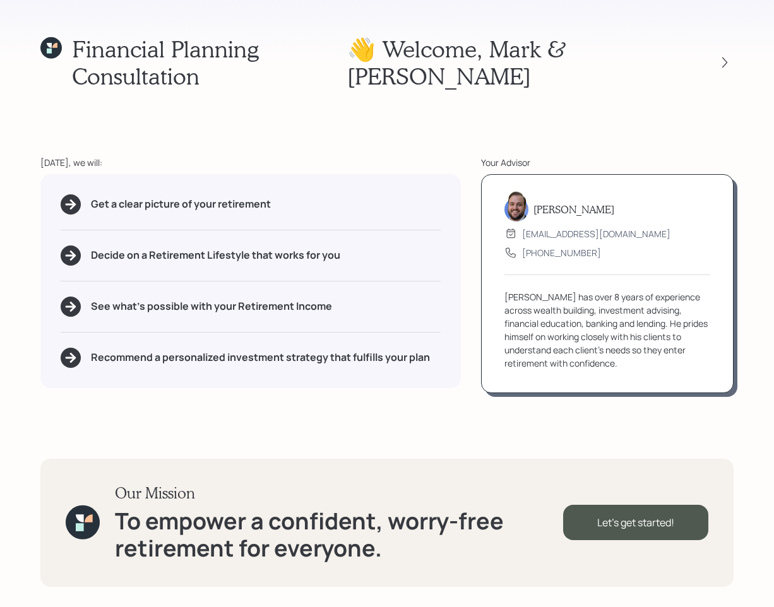 This screenshot has width=774, height=607. Describe the element at coordinates (209, 62) in the screenshot. I see `h1: Financial Planning Consultation` at that location.